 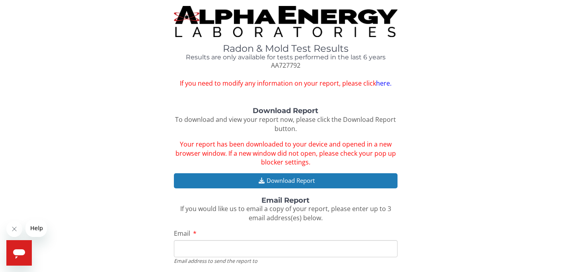 What do you see at coordinates (286, 57) in the screenshot?
I see `h4: Results are only available for tests performed in the last 6 years` at bounding box center [286, 57].